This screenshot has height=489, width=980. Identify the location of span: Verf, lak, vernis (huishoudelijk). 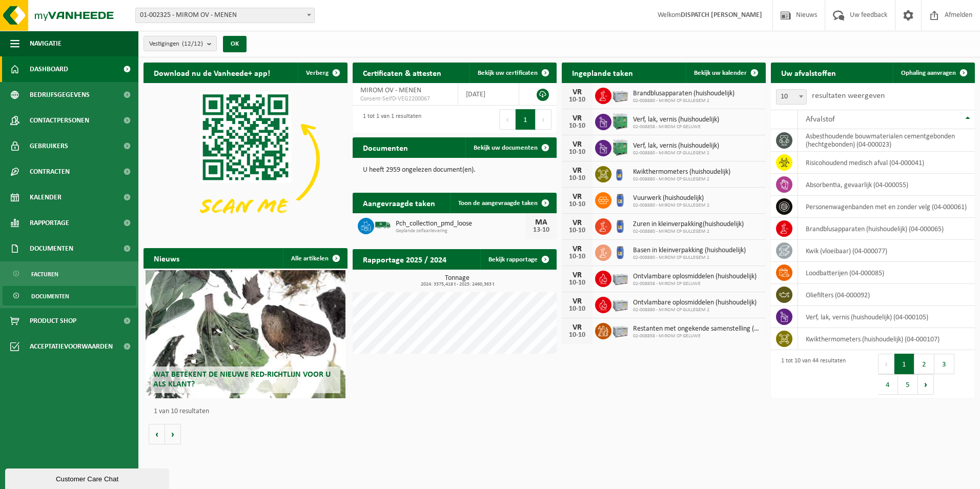
(676, 120).